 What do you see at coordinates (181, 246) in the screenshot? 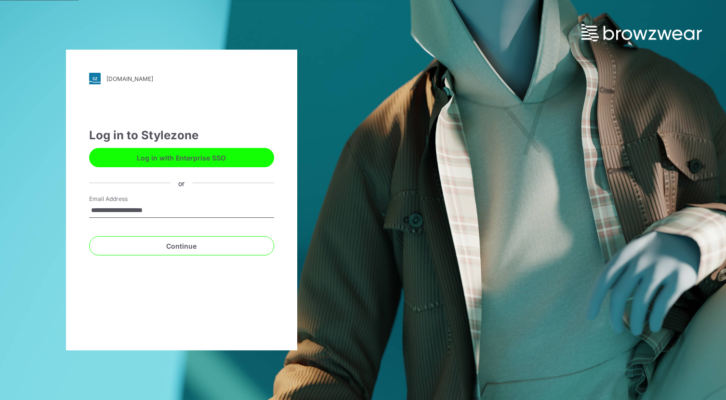
I see `button: Continue` at bounding box center [181, 246].